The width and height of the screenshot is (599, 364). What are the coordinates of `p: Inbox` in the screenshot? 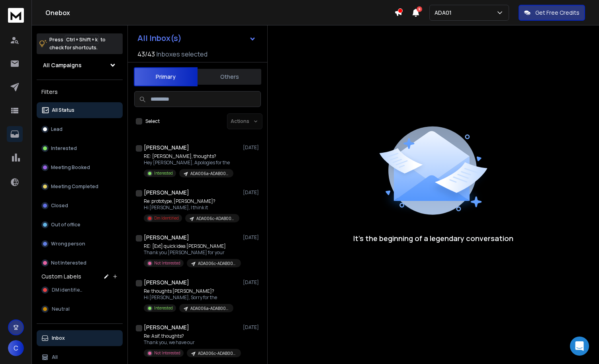 It's located at (58, 338).